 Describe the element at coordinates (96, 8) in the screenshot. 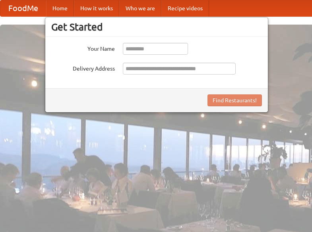

I see `a: How it works` at that location.